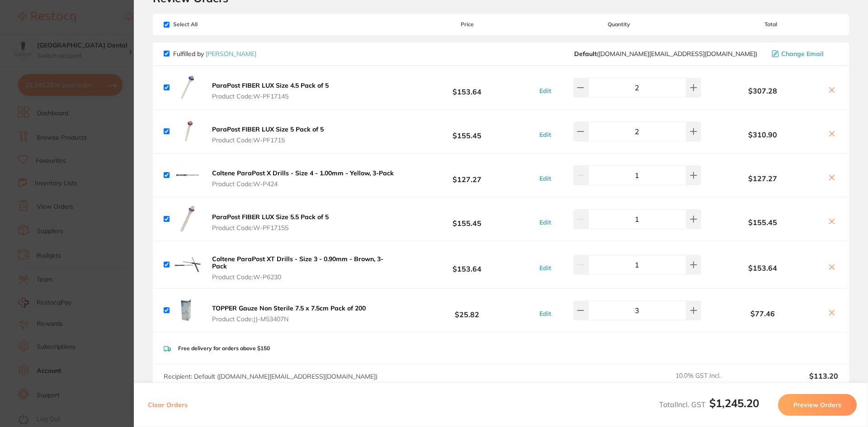  Describe the element at coordinates (188, 132) in the screenshot. I see `img: bm9uNW83Zg` at that location.